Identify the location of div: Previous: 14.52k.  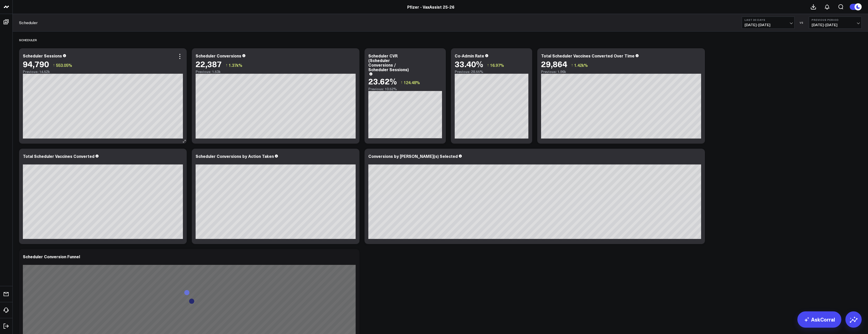
(103, 72).